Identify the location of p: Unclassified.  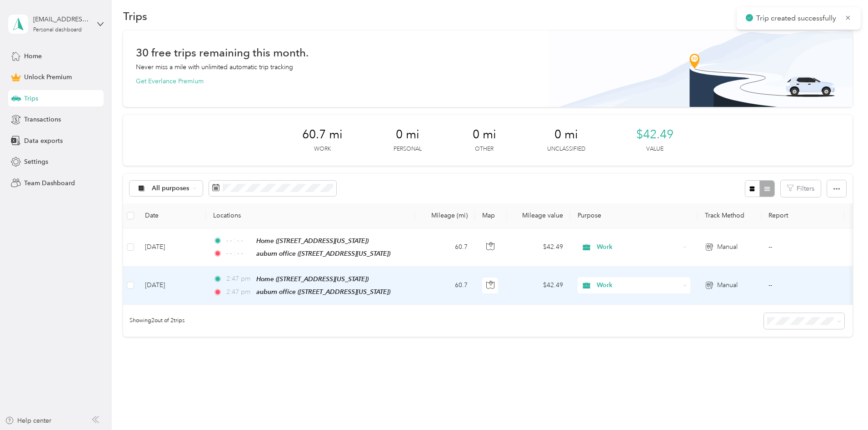
(566, 150).